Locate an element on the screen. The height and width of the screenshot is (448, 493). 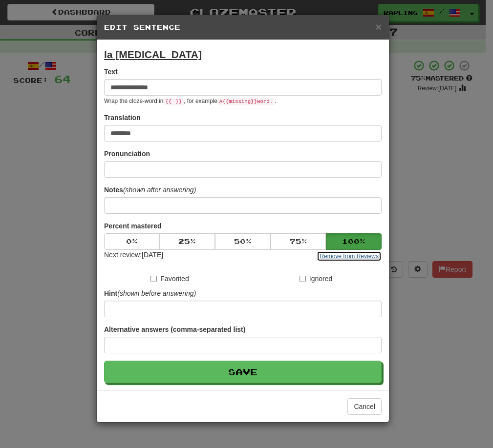
button: 50% is located at coordinates (243, 242).